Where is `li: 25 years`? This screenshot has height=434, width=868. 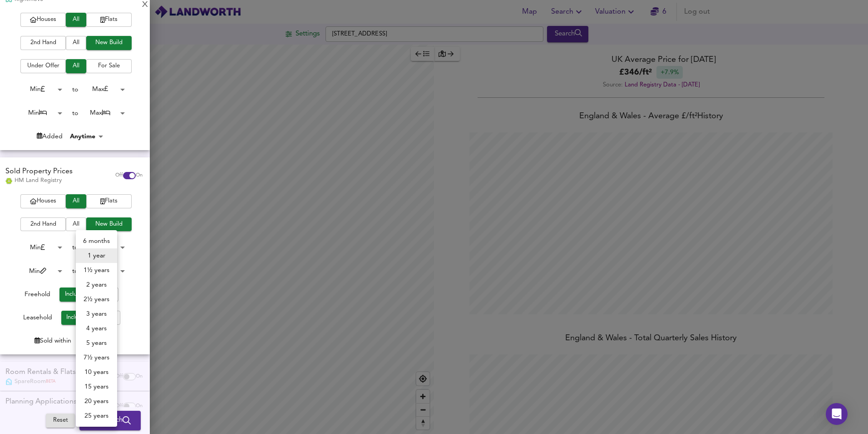
li: 25 years is located at coordinates (96, 416).